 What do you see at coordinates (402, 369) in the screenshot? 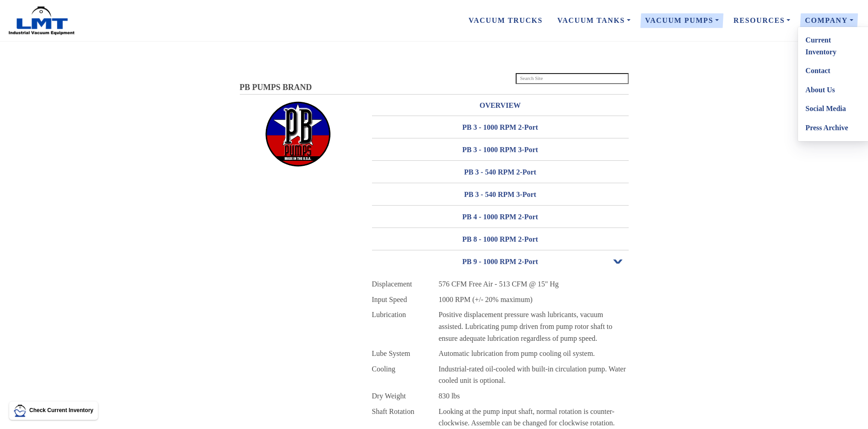
I see `div: Cooling` at bounding box center [402, 369].